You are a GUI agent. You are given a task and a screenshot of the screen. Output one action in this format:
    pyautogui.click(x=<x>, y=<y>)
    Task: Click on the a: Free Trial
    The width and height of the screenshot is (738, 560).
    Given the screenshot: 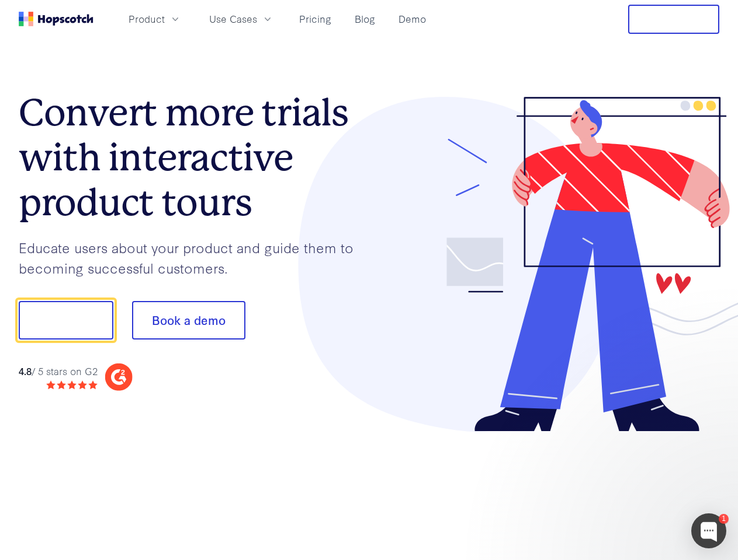 What is the action you would take?
    pyautogui.click(x=673, y=19)
    